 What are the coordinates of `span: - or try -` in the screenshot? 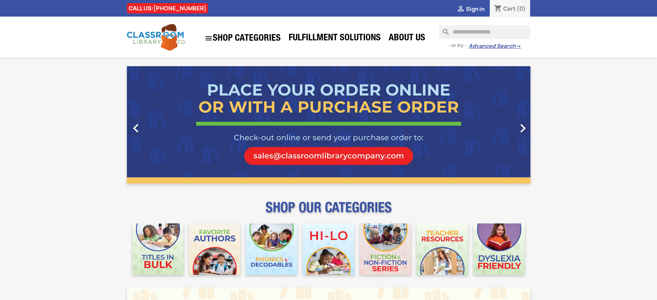 It's located at (458, 46).